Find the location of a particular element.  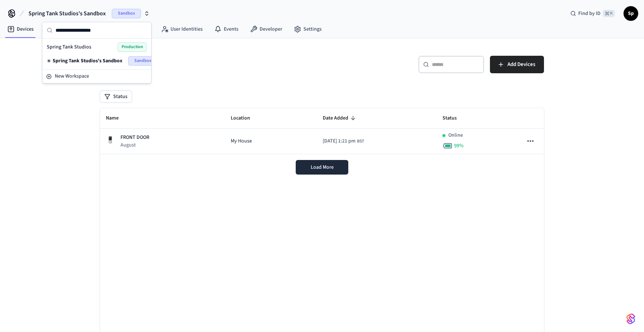

span: Spring Tank Studios is located at coordinates (69, 47).